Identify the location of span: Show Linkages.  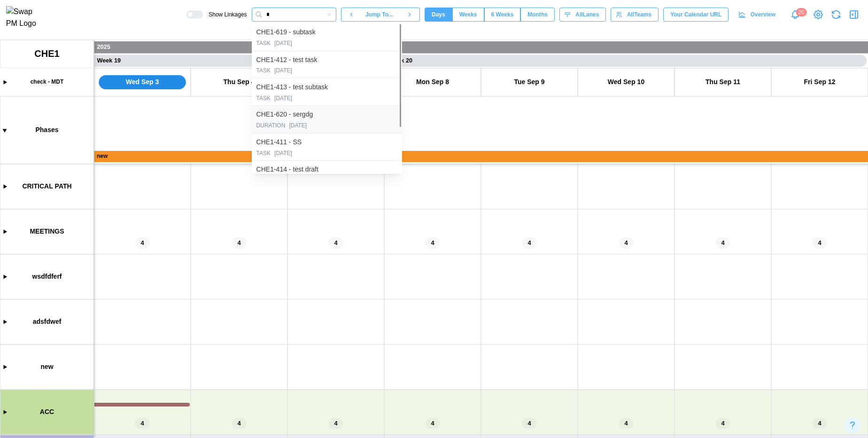
(225, 15).